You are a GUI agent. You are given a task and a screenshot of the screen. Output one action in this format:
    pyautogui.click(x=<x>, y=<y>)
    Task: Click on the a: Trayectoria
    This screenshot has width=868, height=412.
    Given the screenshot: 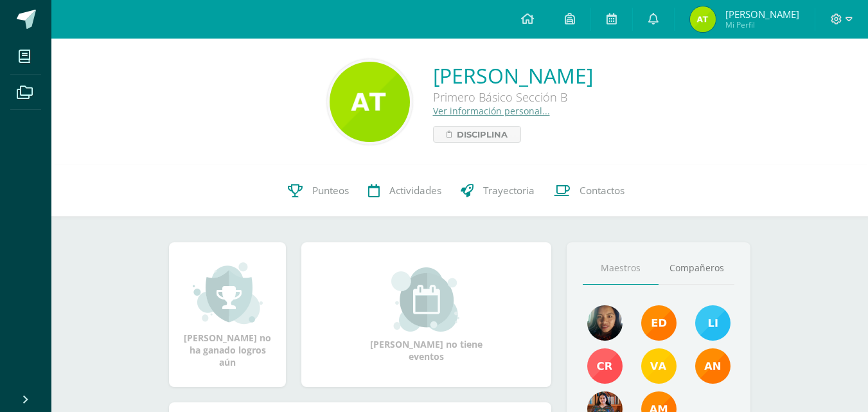 What is the action you would take?
    pyautogui.click(x=498, y=191)
    